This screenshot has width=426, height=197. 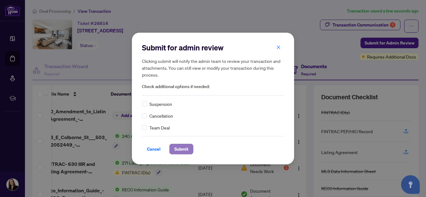 What do you see at coordinates (278, 47) in the screenshot?
I see `span: close` at bounding box center [278, 47].